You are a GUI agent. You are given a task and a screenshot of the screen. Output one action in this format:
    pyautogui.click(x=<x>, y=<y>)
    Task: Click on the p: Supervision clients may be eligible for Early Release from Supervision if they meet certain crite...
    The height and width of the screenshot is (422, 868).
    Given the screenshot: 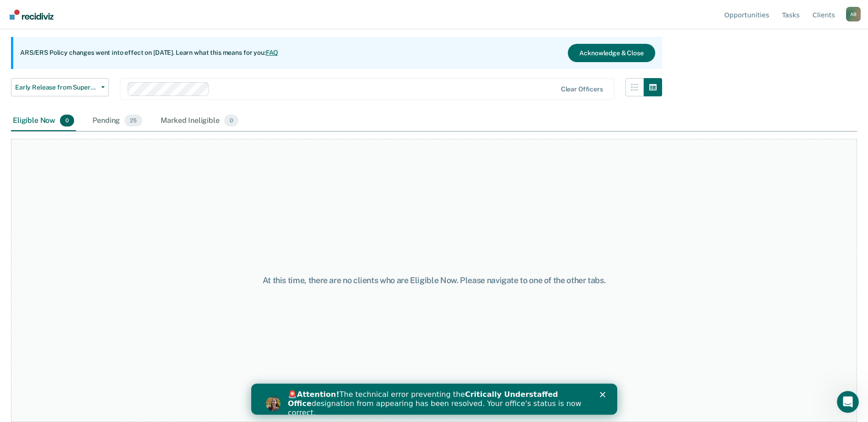 What is the action you would take?
    pyautogui.click(x=330, y=21)
    